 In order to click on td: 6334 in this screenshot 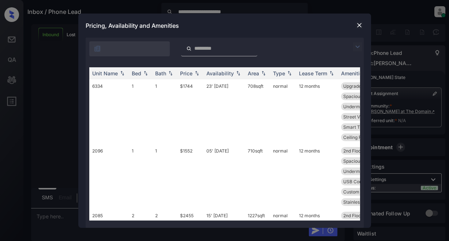, I will do `click(109, 112)`.